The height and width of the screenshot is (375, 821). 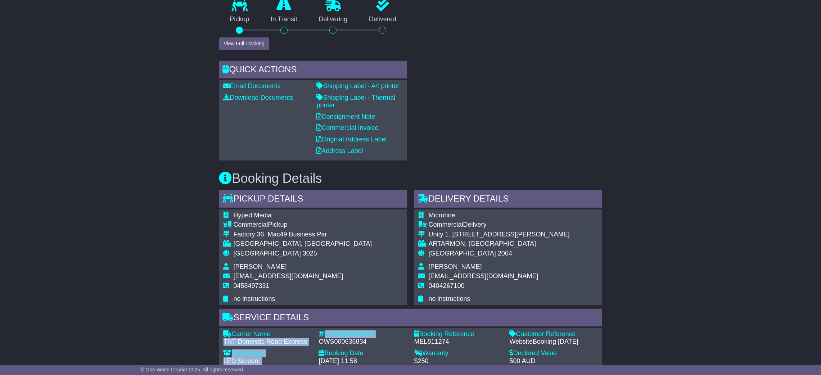 I want to click on p: Delivering, so click(x=333, y=19).